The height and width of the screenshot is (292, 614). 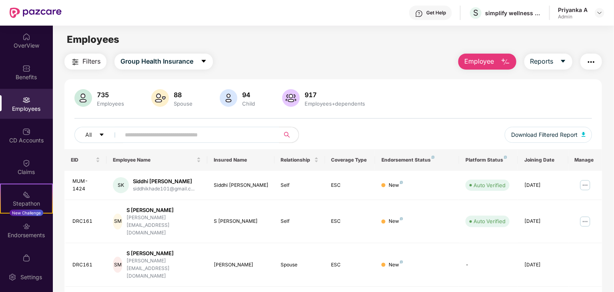 I want to click on span: Employees, so click(x=93, y=39).